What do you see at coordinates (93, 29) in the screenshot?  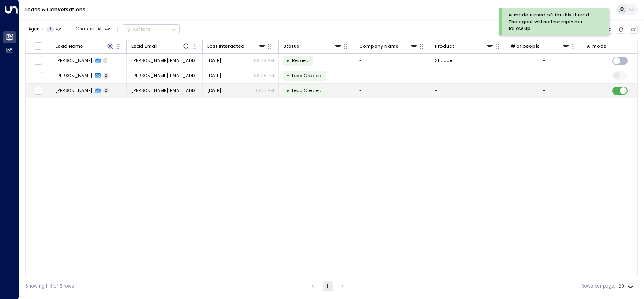 I see `span: Channel:` at bounding box center [93, 29].